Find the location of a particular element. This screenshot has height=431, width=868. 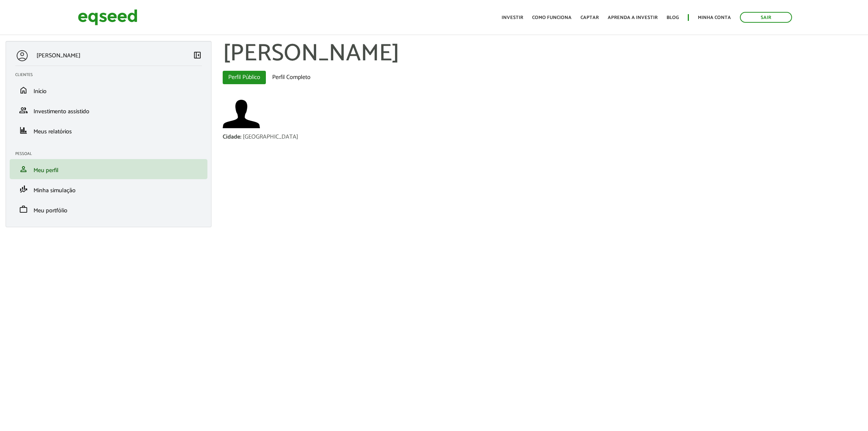

a: Como funciona is located at coordinates (552, 17).